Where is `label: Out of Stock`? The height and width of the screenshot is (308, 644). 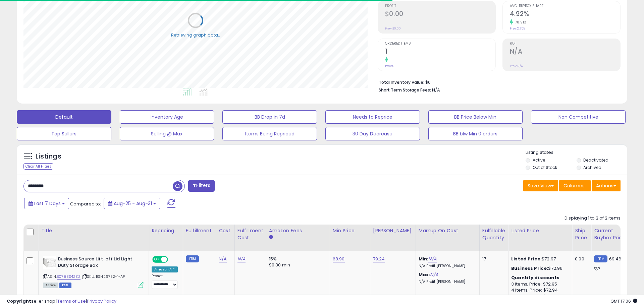
label: Out of Stock is located at coordinates (545, 167).